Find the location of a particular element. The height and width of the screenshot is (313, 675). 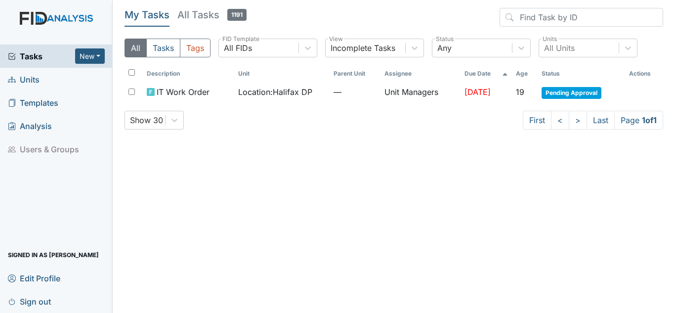

div: All FIDs is located at coordinates (238, 48).